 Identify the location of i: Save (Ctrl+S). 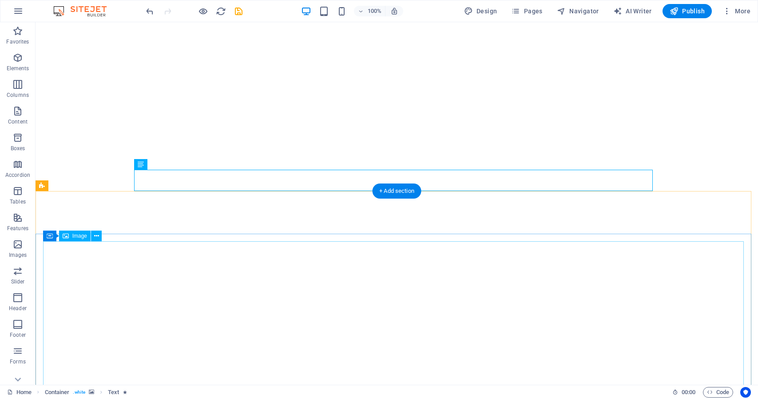
(238, 11).